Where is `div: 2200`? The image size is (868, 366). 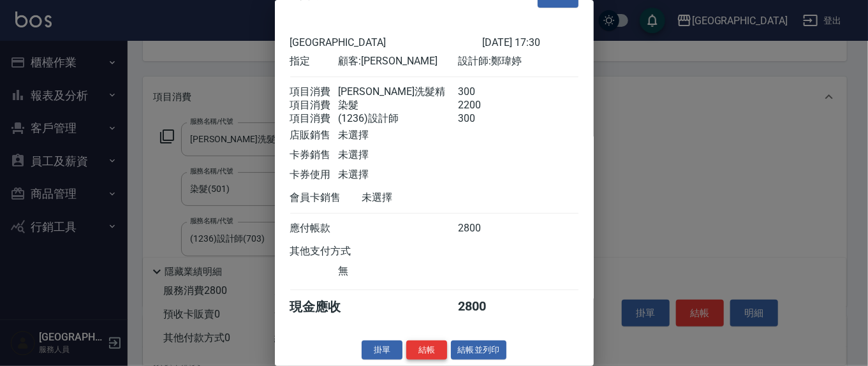 div: 2200 is located at coordinates (482, 105).